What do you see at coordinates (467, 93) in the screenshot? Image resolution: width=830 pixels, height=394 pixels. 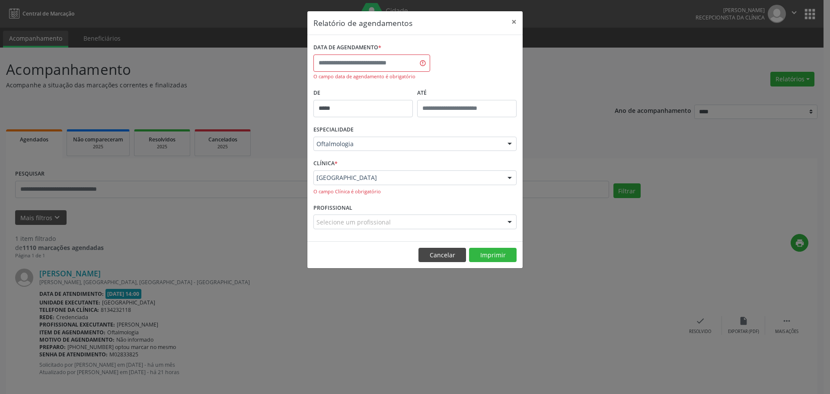 I see `label: ATÉ` at bounding box center [467, 93].